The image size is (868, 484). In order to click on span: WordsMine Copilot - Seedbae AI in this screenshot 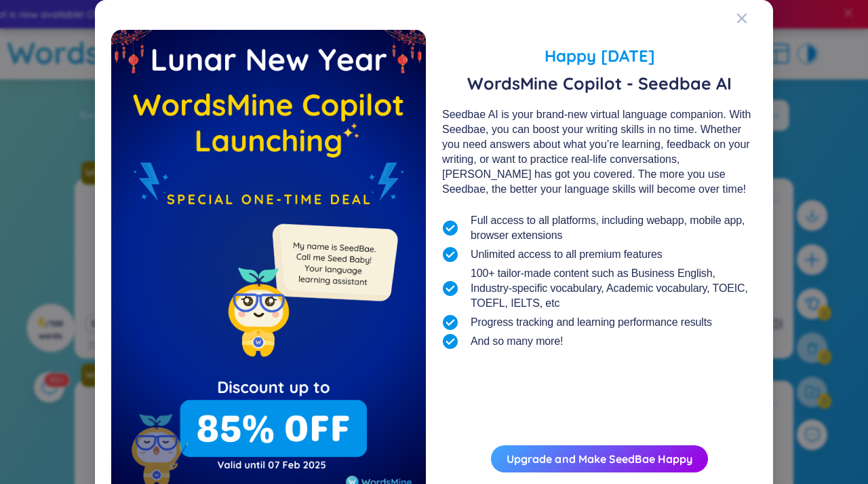, I will do `click(600, 84)`.